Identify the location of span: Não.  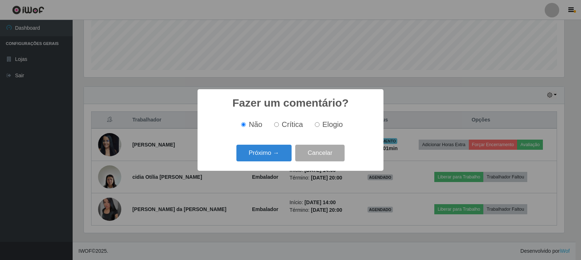
(255, 124).